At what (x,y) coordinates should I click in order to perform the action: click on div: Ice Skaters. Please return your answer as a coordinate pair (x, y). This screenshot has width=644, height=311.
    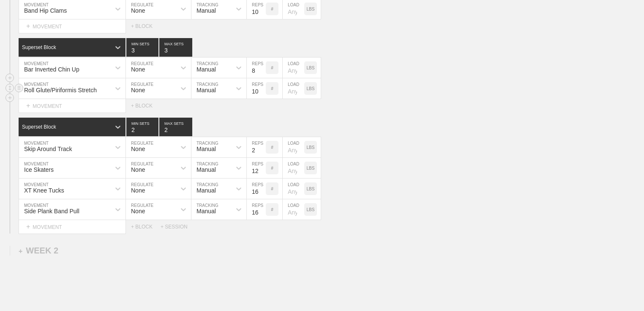
    Looking at the image, I should click on (39, 170).